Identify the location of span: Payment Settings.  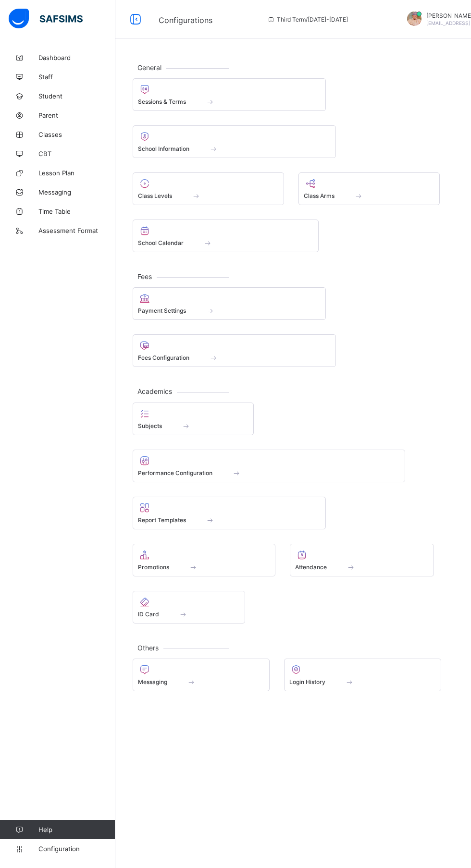
(162, 310).